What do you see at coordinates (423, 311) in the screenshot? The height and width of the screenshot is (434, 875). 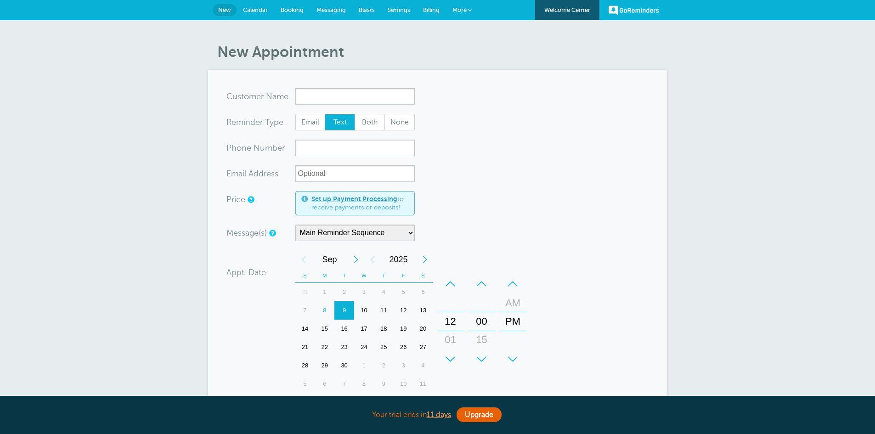 I see `div: Saturday, September 13` at bounding box center [423, 311].